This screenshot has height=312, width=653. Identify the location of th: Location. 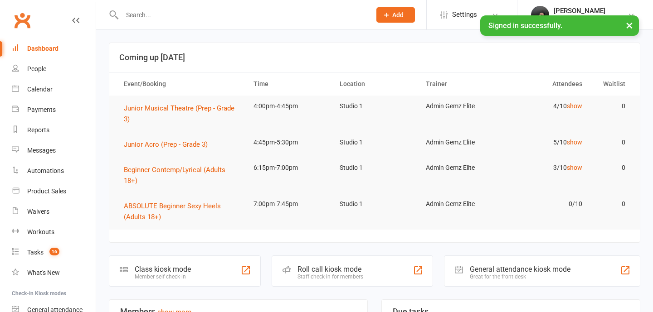
(374, 84).